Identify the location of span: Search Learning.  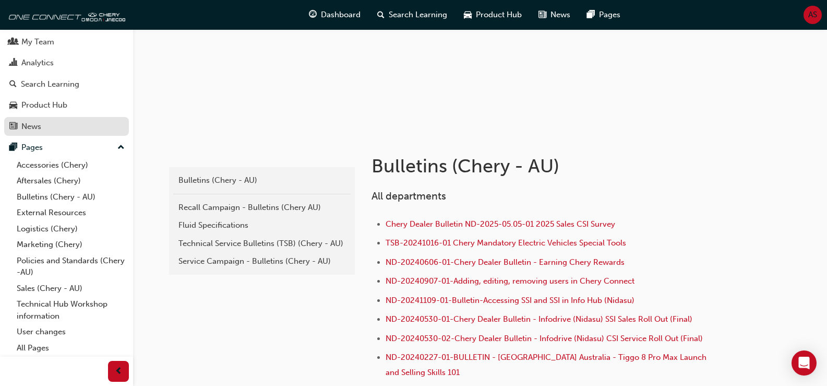
(418, 15).